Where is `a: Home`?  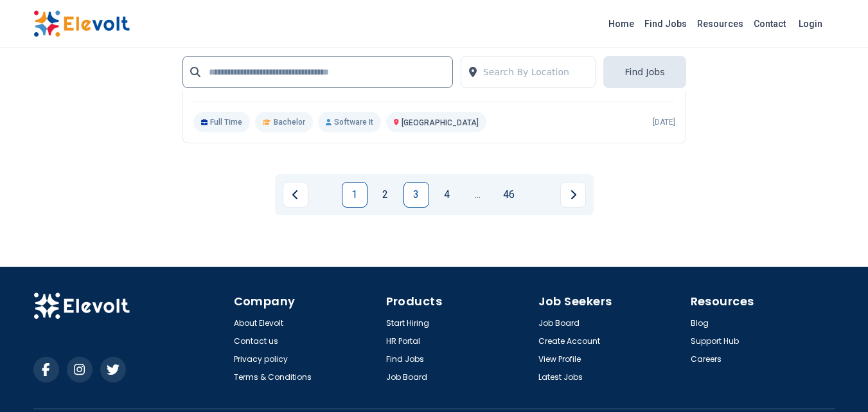
a: Home is located at coordinates (621, 24).